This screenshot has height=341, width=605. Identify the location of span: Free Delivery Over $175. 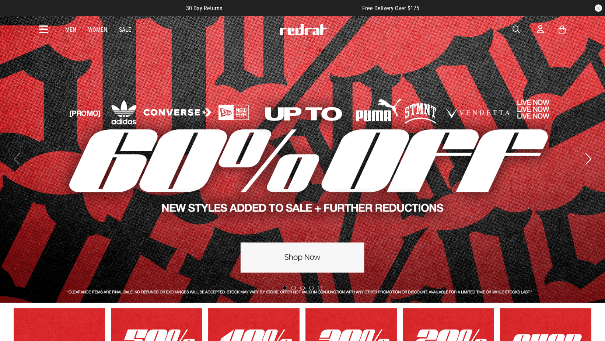
(390, 8).